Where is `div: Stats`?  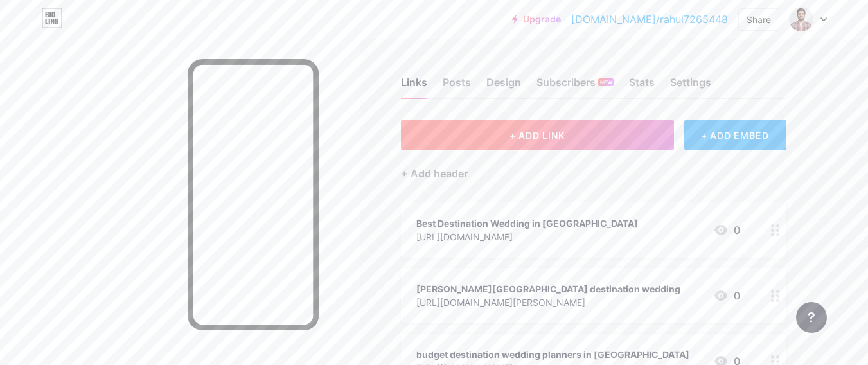
div: Stats is located at coordinates (641, 86).